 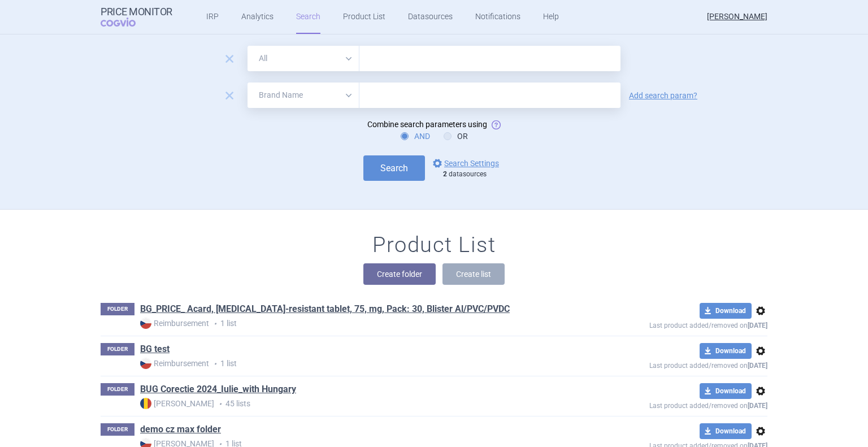 What do you see at coordinates (427, 124) in the screenshot?
I see `span: Combine search parameters using` at bounding box center [427, 124].